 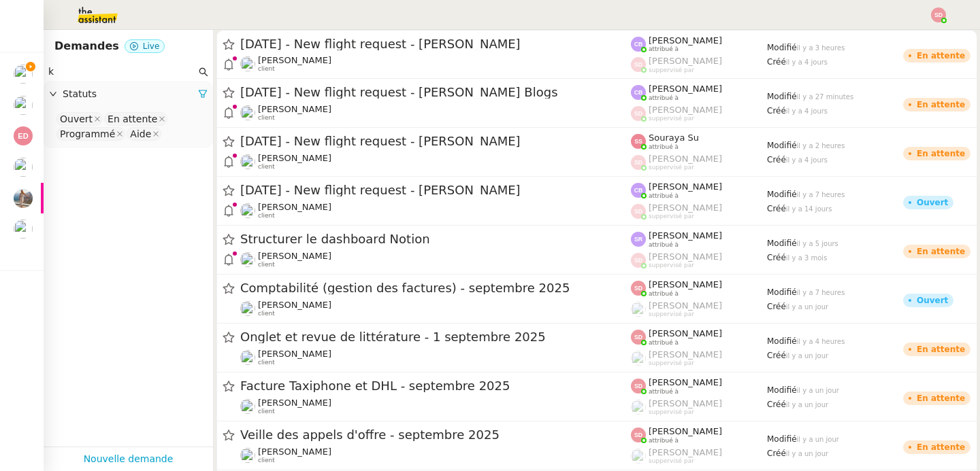 What do you see at coordinates (136, 119) in the screenshot?
I see `nz-select-item: En attente` at bounding box center [136, 119].